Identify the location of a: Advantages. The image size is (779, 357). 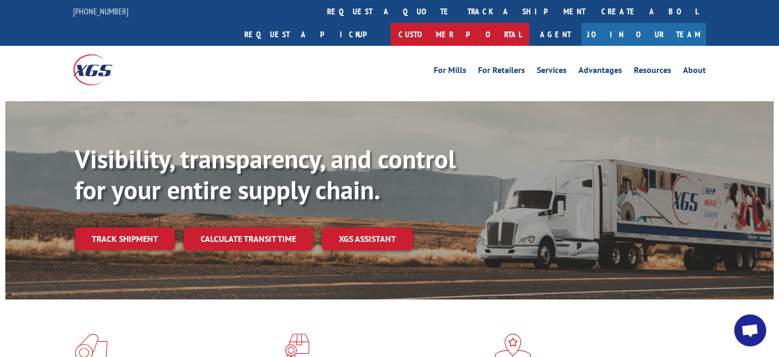
(600, 72).